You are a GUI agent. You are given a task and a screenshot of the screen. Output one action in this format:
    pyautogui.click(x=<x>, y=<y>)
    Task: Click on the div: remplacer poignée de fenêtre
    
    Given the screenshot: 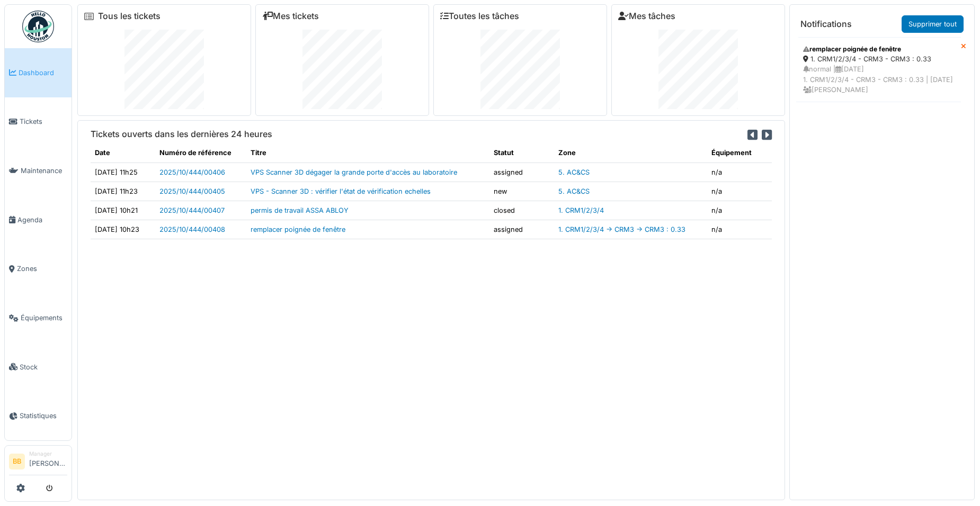 What is the action you would take?
    pyautogui.click(x=878, y=49)
    